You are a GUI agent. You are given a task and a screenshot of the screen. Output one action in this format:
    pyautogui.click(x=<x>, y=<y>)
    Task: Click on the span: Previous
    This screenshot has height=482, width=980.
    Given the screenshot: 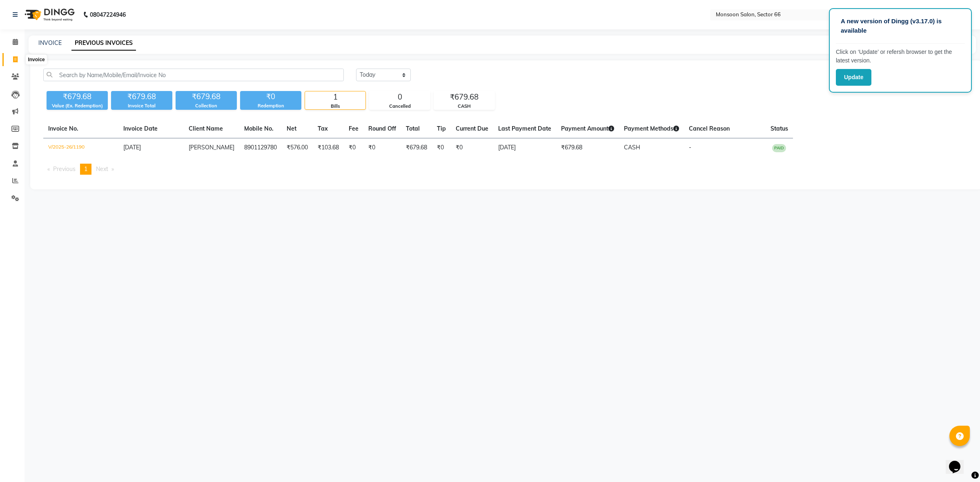 What is the action you would take?
    pyautogui.click(x=64, y=169)
    